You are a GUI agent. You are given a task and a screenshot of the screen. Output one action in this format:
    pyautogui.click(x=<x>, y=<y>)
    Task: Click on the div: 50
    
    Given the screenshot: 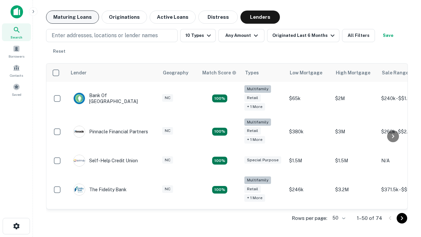 What is the action you would take?
    pyautogui.click(x=338, y=218)
    